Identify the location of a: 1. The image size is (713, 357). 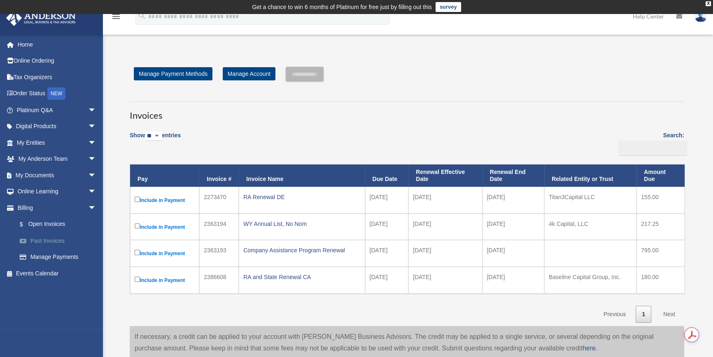
(644, 314).